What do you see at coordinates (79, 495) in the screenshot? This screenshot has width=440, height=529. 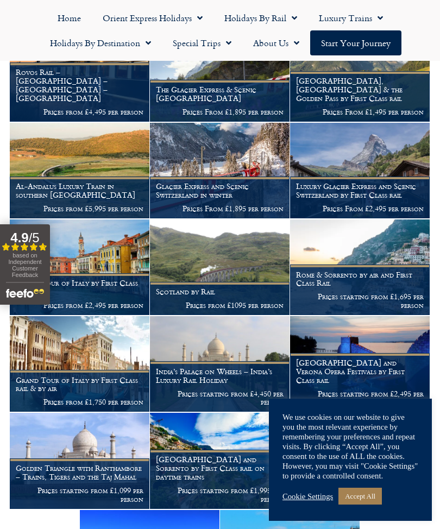 I see `p: Prices starting from £1,099 per person` at bounding box center [79, 495].